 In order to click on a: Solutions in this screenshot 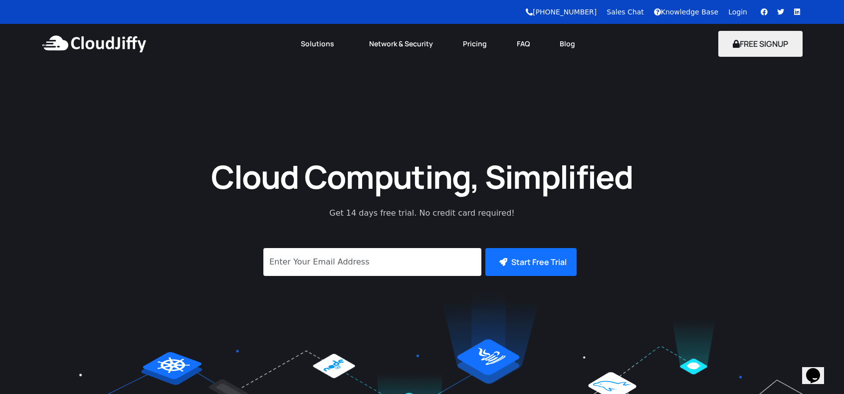, I will do `click(320, 44)`.